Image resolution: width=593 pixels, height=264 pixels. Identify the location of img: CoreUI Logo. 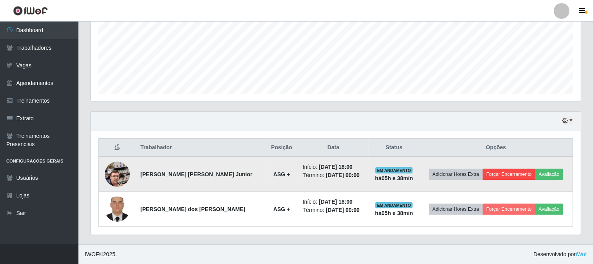
(30, 11).